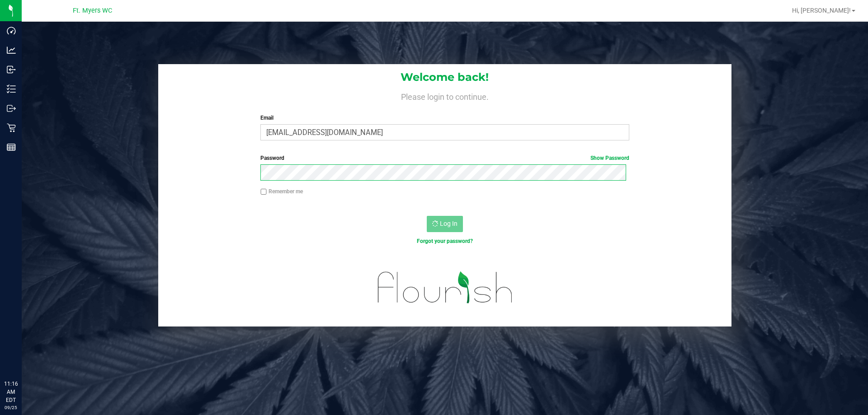 This screenshot has width=868, height=415. Describe the element at coordinates (11, 89) in the screenshot. I see `inline-svg: Inventory` at that location.